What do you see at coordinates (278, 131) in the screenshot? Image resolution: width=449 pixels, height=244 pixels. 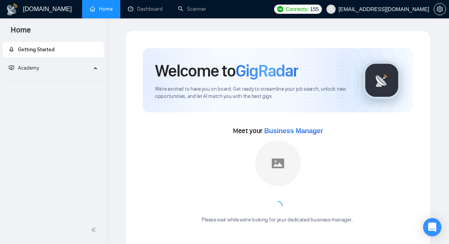 I see `span: Meet your` at bounding box center [278, 131].